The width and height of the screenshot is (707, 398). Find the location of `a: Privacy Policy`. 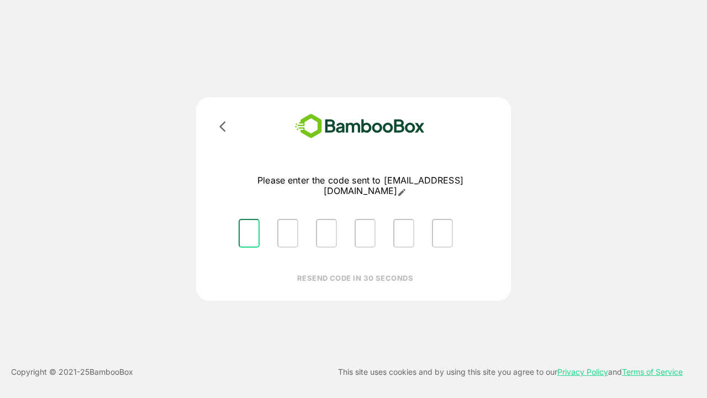

a: Privacy Policy is located at coordinates (583, 371).